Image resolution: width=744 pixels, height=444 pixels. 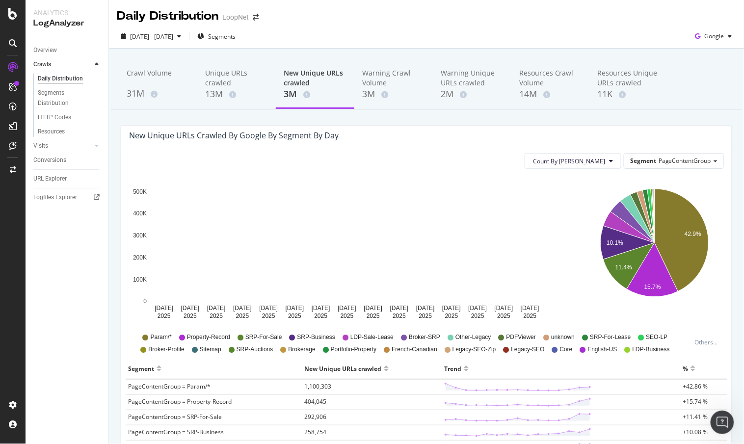 I want to click on a: Resources, so click(x=70, y=132).